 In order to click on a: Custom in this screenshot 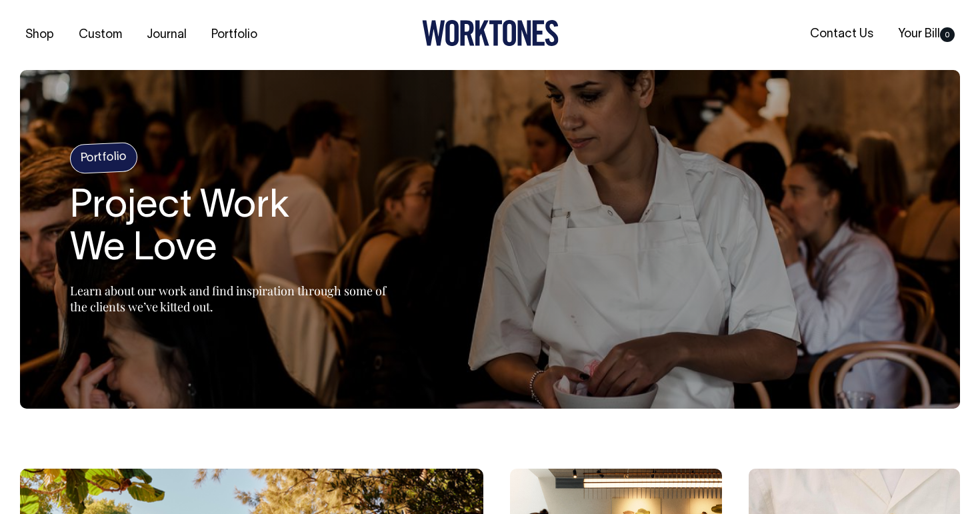, I will do `click(100, 35)`.